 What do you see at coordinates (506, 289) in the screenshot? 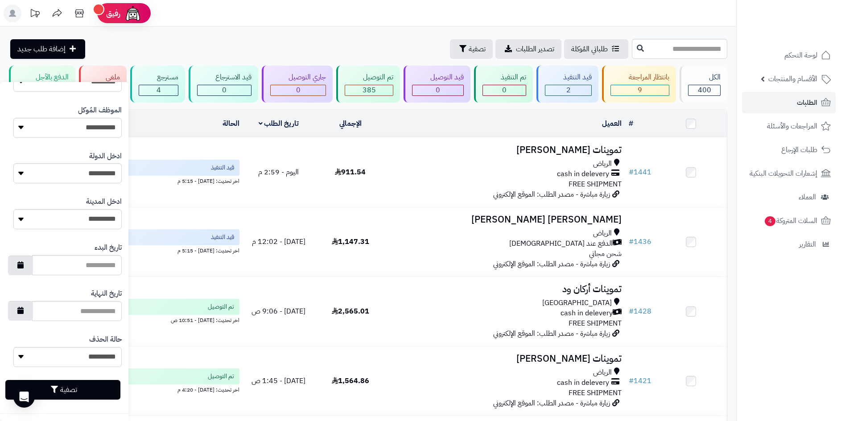
I see `h3: تموينات أركان ود` at bounding box center [506, 289].